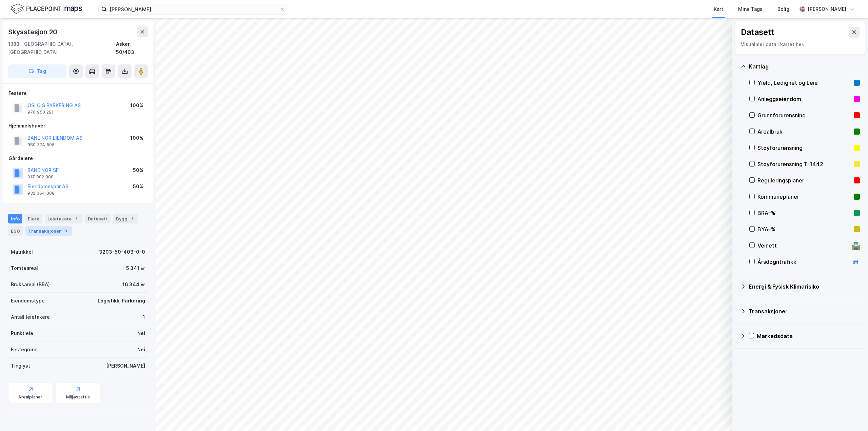 The height and width of the screenshot is (431, 868). I want to click on div: BRA–%, so click(804, 213).